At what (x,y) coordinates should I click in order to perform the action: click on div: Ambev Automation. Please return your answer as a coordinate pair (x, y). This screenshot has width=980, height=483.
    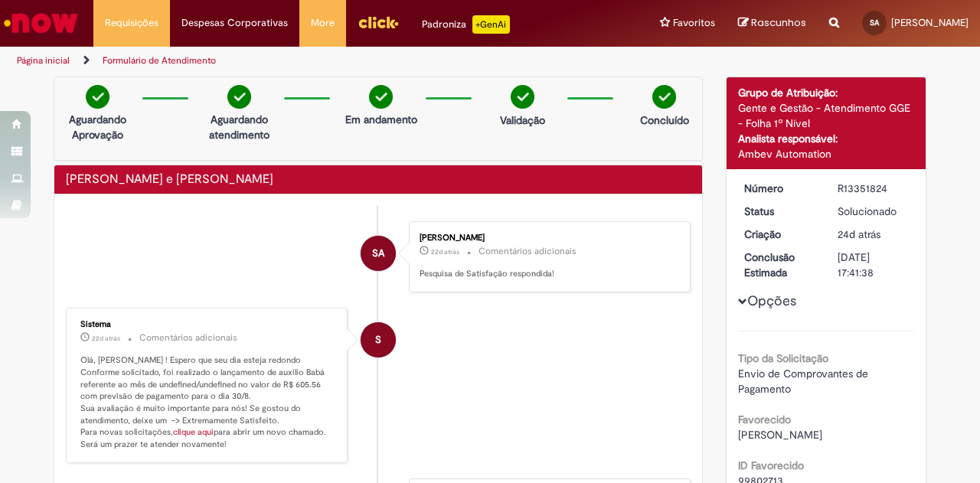
    Looking at the image, I should click on (826, 154).